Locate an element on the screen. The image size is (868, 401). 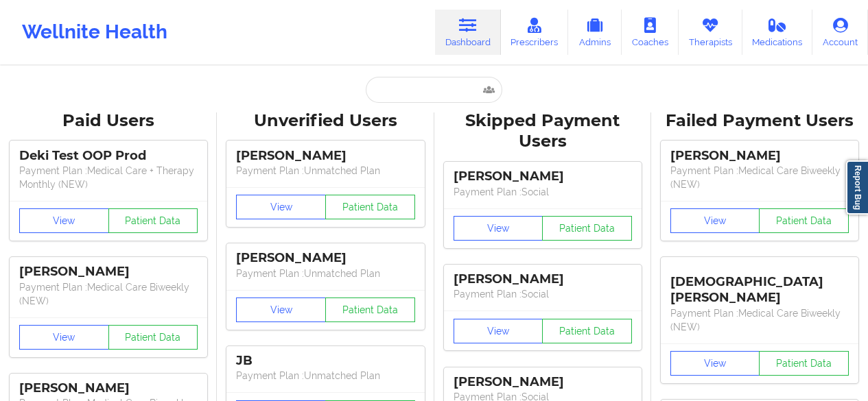
div: Failed Payment Users is located at coordinates (760, 120).